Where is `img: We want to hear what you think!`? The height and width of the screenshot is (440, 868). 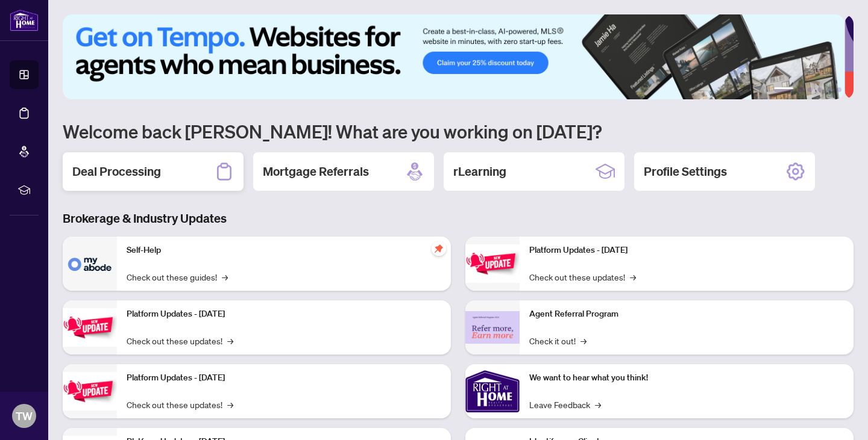 img: We want to hear what you think! is located at coordinates (493, 392).